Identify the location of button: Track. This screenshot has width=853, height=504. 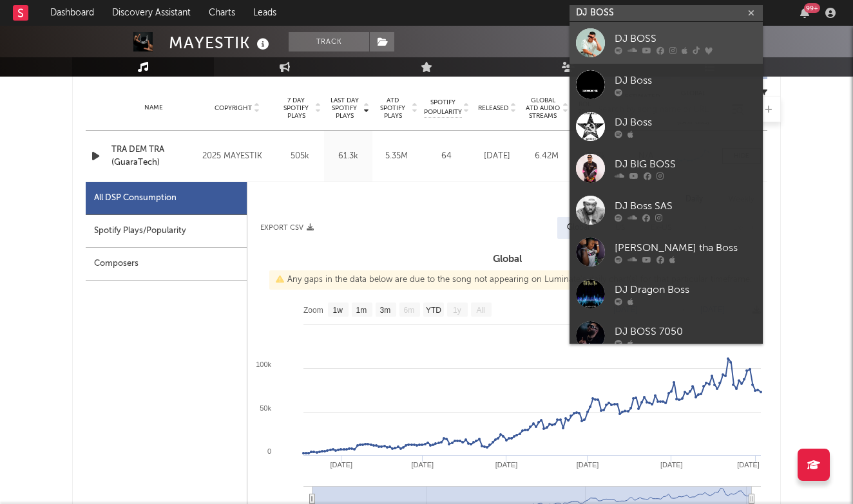
(329, 42).